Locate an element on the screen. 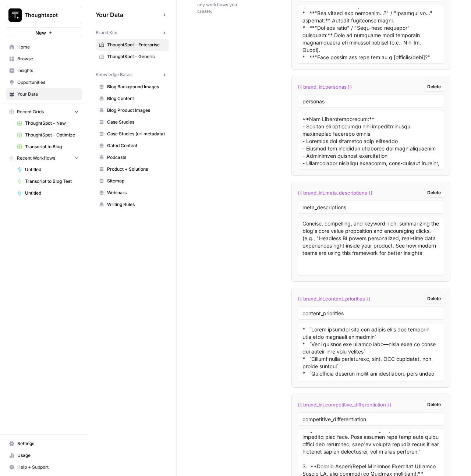  span: Usage is located at coordinates (48, 455).